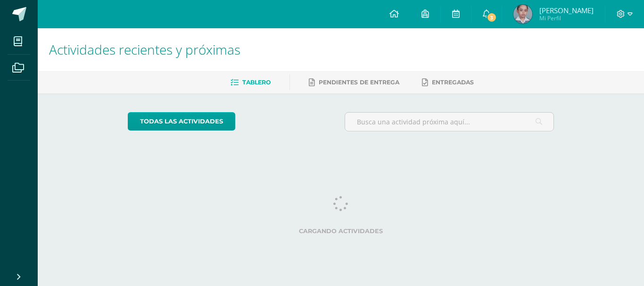 The image size is (644, 286). Describe the element at coordinates (566, 18) in the screenshot. I see `span: Mi Perfil` at that location.